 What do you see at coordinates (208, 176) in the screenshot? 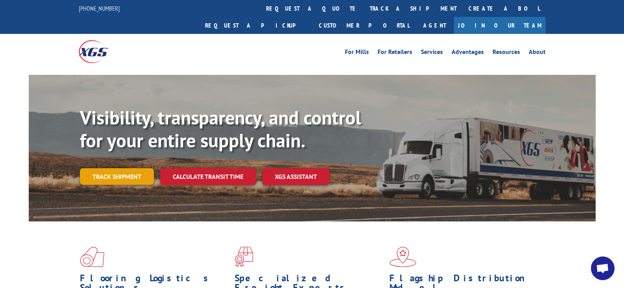
I see `a: Calculate transit time` at bounding box center [208, 176].